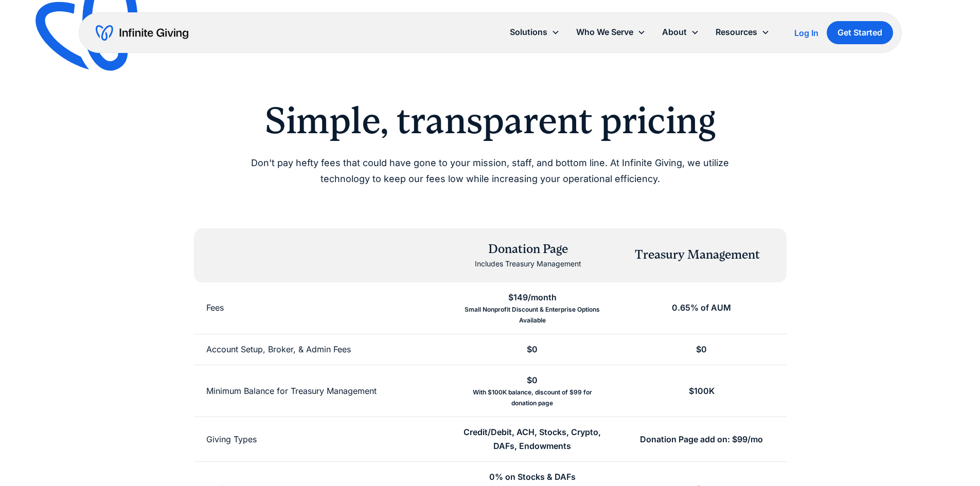 The width and height of the screenshot is (980, 486). Describe the element at coordinates (142, 33) in the screenshot. I see `a: home` at that location.